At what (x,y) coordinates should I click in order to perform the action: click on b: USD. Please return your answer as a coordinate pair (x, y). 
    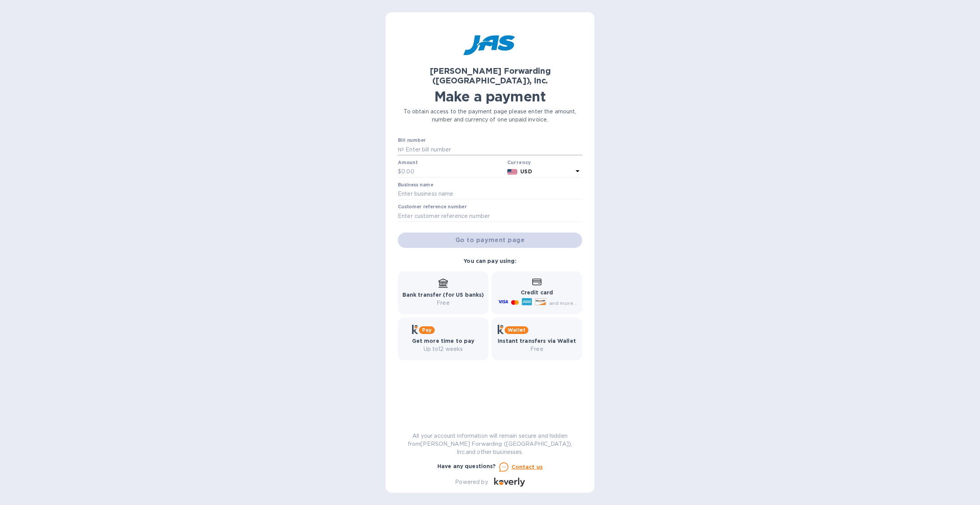
    Looking at the image, I should click on (526, 171).